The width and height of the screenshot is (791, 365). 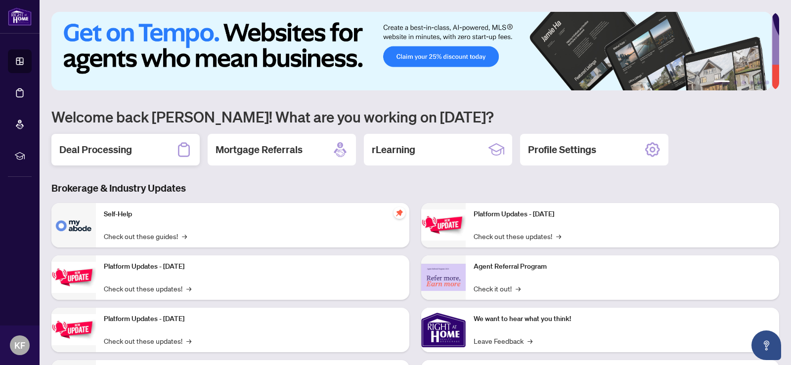 I want to click on a: Check out these guides!→, so click(x=145, y=236).